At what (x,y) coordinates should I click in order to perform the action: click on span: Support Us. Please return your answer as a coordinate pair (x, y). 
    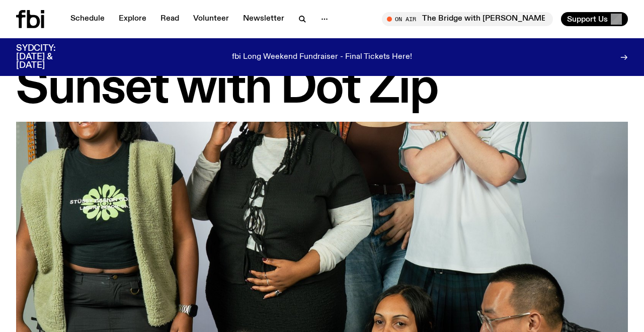
    Looking at the image, I should click on (587, 19).